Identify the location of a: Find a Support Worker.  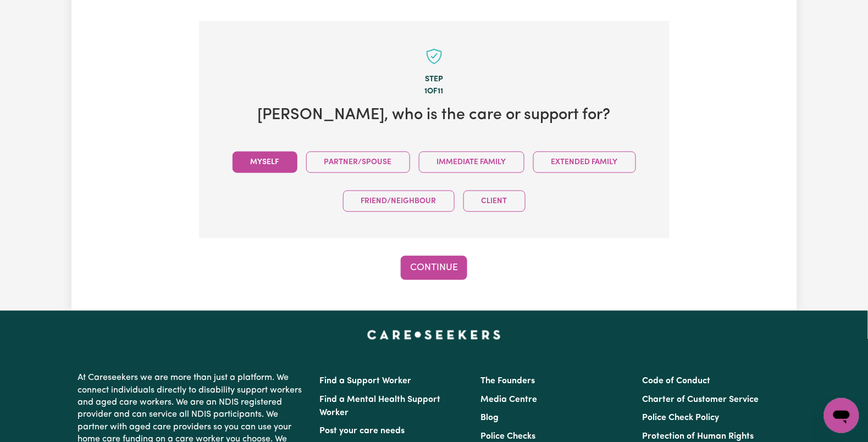
(366, 382).